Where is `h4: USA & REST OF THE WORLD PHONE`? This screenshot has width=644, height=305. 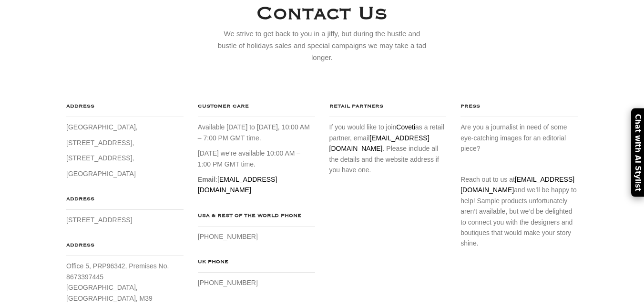
h4: USA & REST OF THE WORLD PHONE is located at coordinates (256, 219).